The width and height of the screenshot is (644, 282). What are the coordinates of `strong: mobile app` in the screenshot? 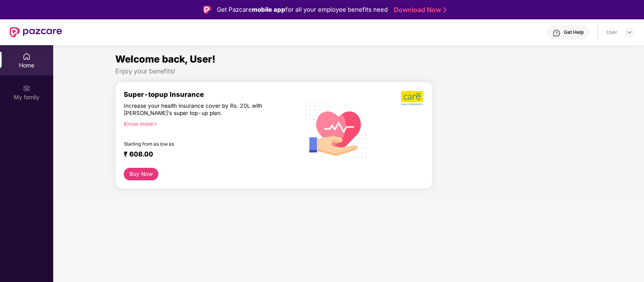 It's located at (269, 9).